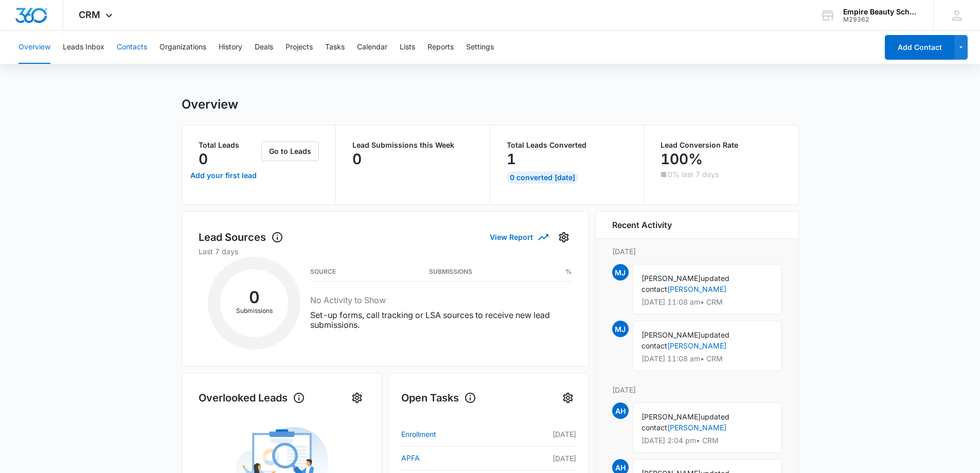  What do you see at coordinates (290, 150) in the screenshot?
I see `a: Go to Leads` at bounding box center [290, 150].